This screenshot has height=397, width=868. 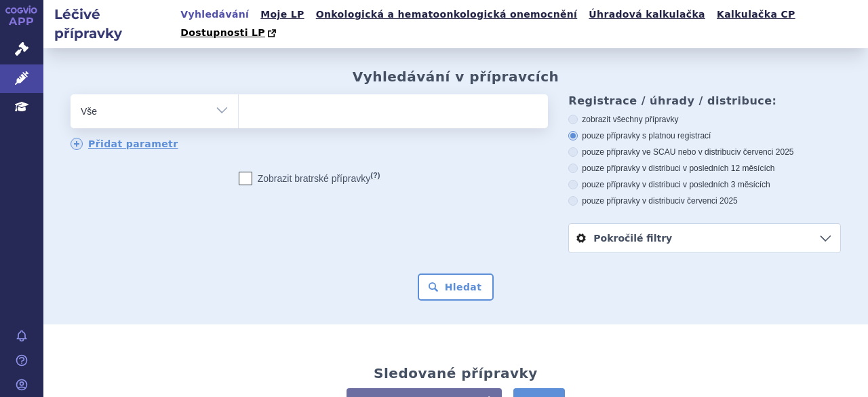 I want to click on label: pouze přípravky s platnou registrací, so click(x=705, y=136).